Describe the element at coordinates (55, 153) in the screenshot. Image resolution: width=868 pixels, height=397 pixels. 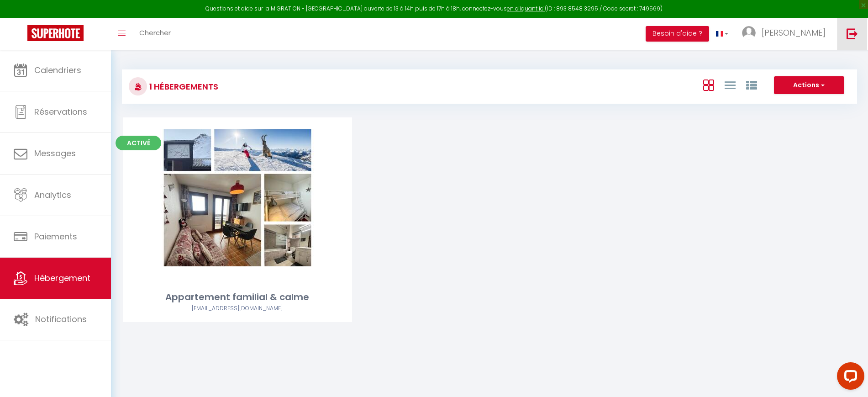
I see `span: Messages` at that location.